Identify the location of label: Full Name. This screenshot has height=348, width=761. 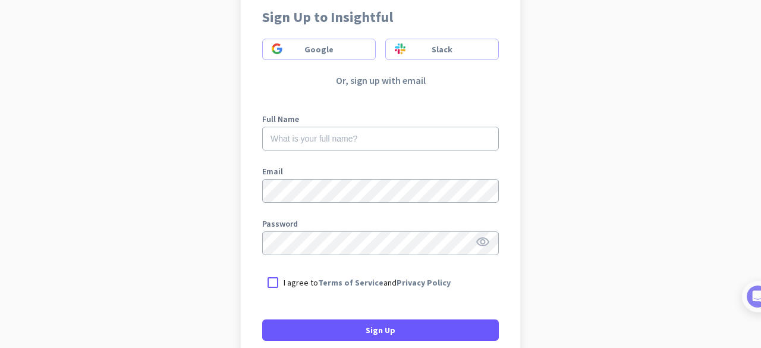
(380, 119).